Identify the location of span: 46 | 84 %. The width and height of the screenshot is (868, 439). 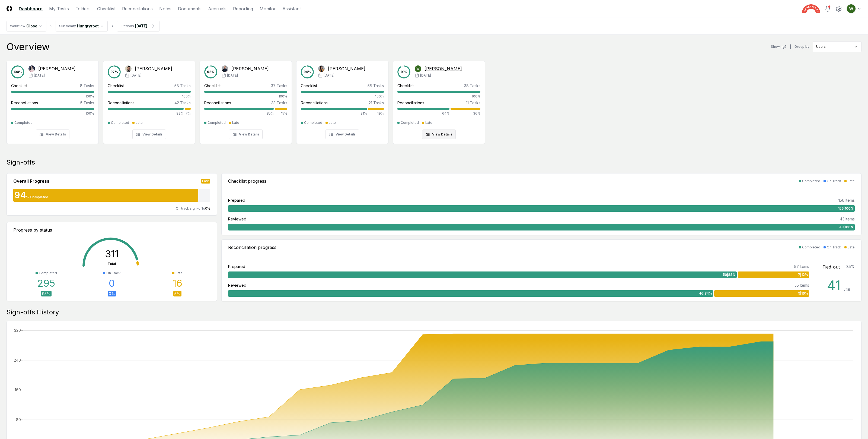
(705, 293).